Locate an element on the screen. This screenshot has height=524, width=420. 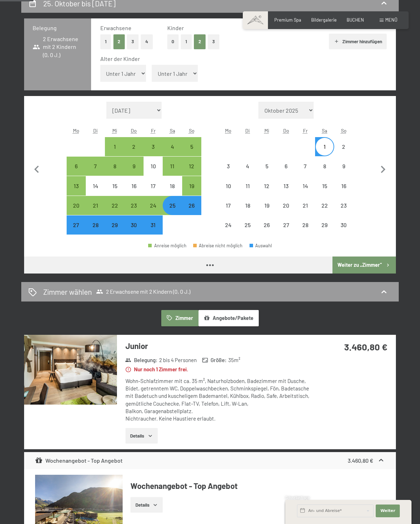
div: Sat Oct 11 2025 is located at coordinates (172, 166).